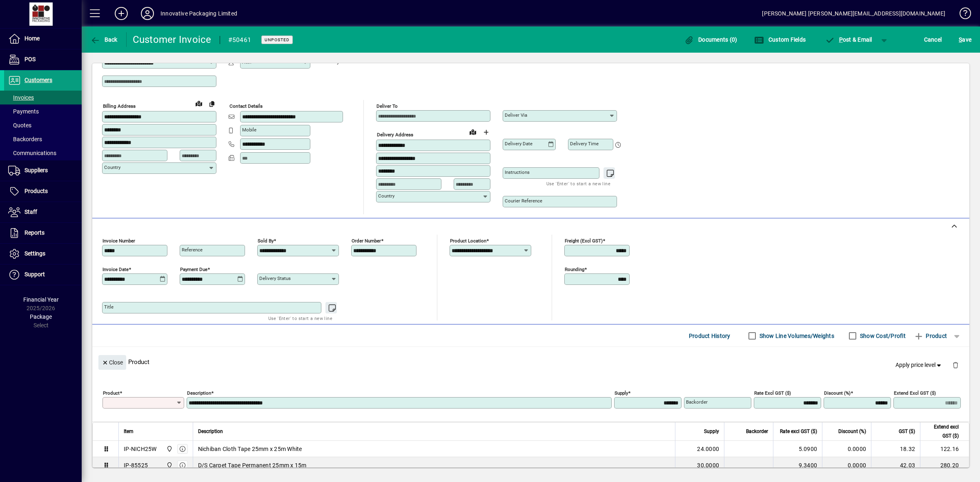  I want to click on app-page-header-button: Back, so click(104, 39).